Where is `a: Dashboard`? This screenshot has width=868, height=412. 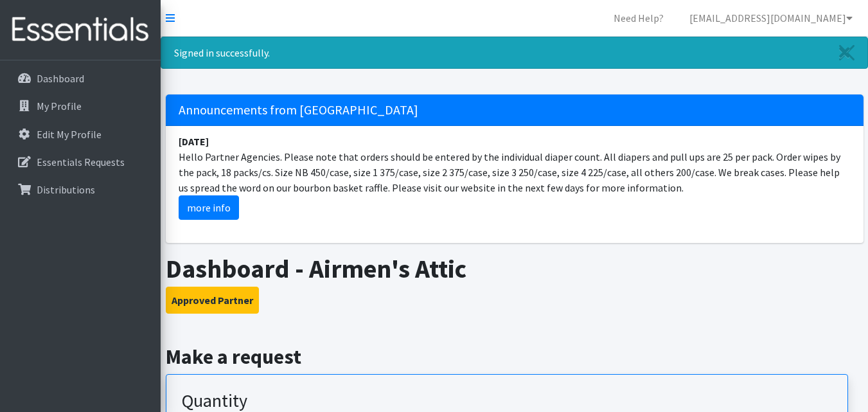
a: Dashboard is located at coordinates (80, 79).